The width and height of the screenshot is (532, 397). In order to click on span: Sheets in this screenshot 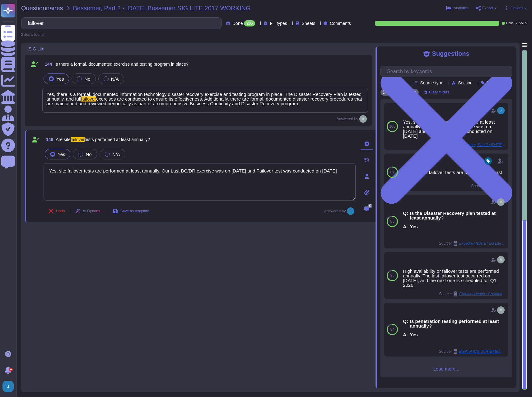, I will do `click(309, 23)`.